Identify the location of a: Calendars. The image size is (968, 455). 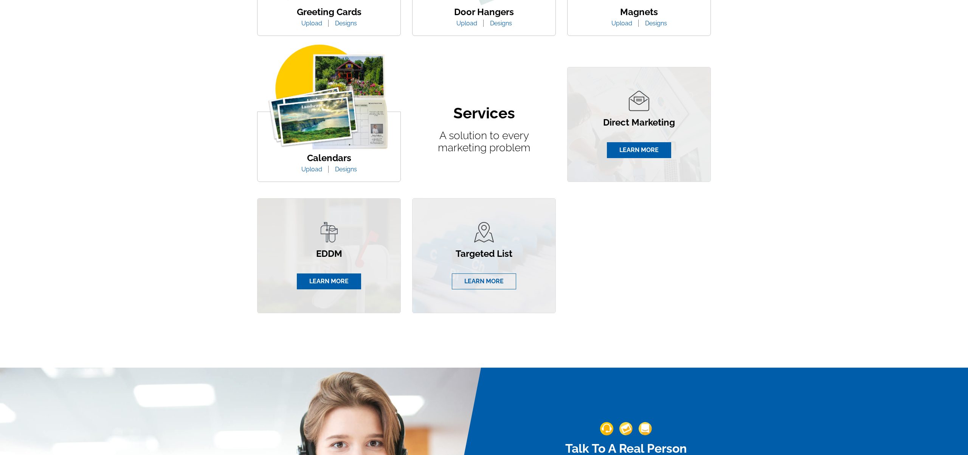
(329, 158).